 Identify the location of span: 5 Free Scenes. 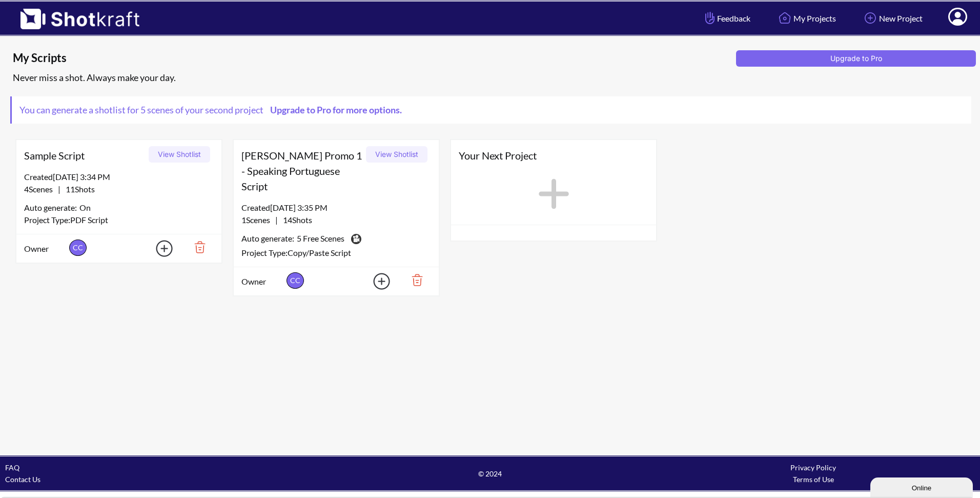
(321, 239).